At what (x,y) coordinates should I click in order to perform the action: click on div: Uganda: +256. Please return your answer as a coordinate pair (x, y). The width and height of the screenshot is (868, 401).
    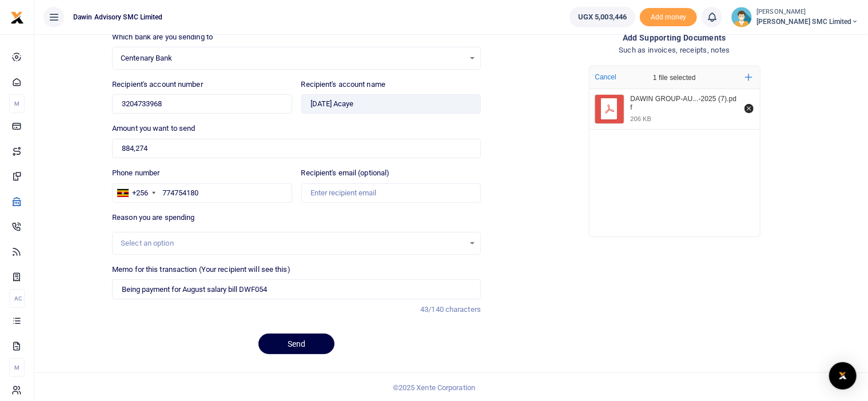
    Looking at the image, I should click on (135, 193).